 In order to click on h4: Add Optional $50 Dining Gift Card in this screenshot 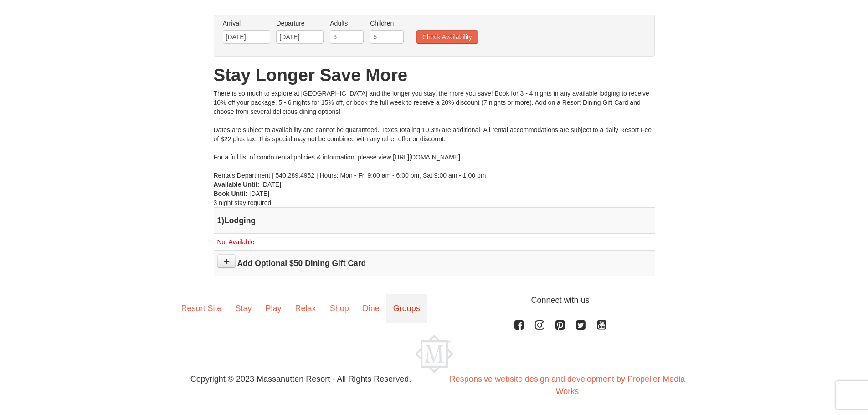, I will do `click(434, 263)`.